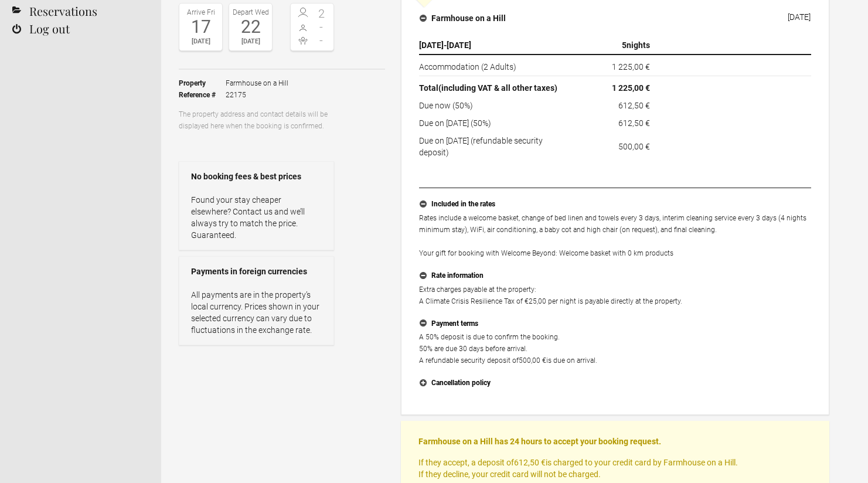 The width and height of the screenshot is (868, 483). I want to click on div: 17, so click(200, 27).